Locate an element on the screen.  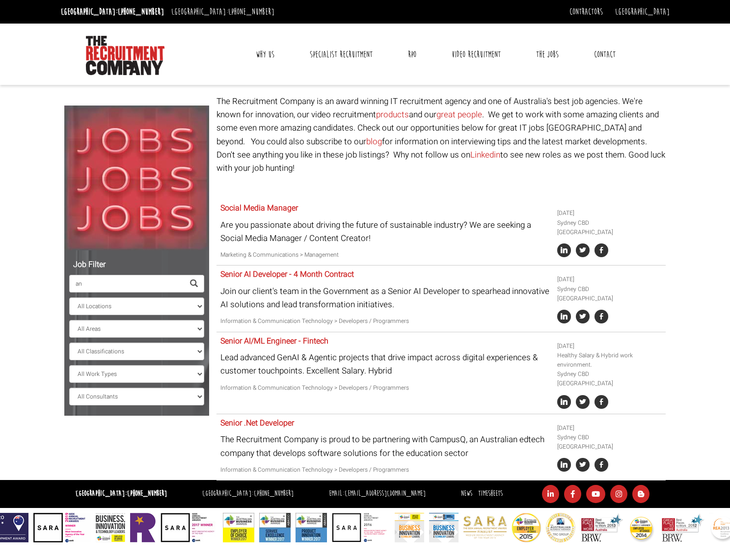
a: Contractors is located at coordinates (586, 12).